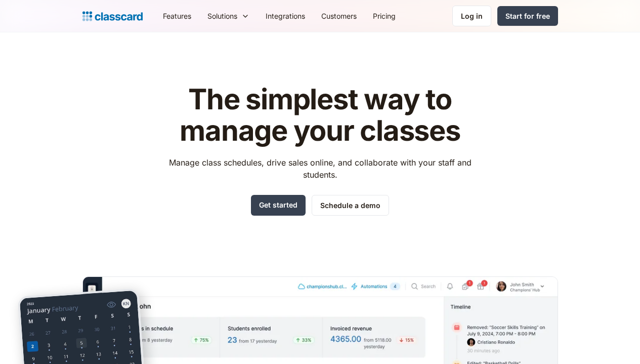  What do you see at coordinates (339, 16) in the screenshot?
I see `a: Customers` at bounding box center [339, 16].